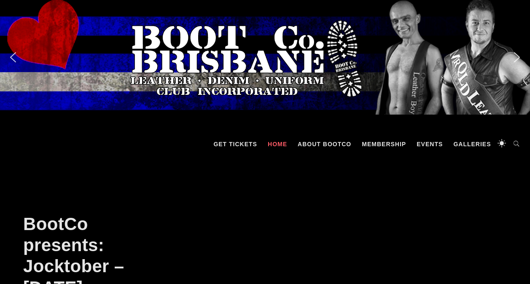 The width and height of the screenshot is (530, 284). I want to click on div: previous arrow, so click(13, 57).